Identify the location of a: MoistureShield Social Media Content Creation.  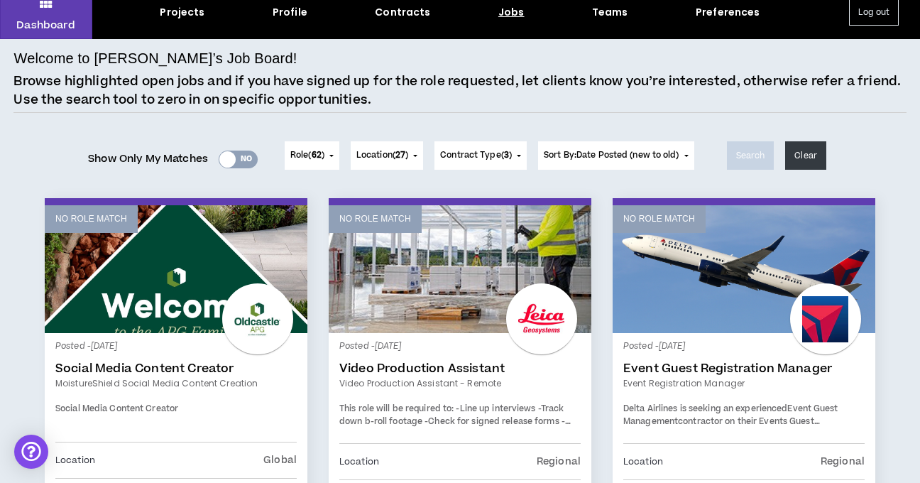
(176, 384).